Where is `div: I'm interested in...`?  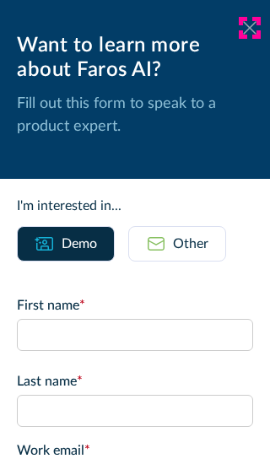
div: I'm interested in... is located at coordinates (135, 206).